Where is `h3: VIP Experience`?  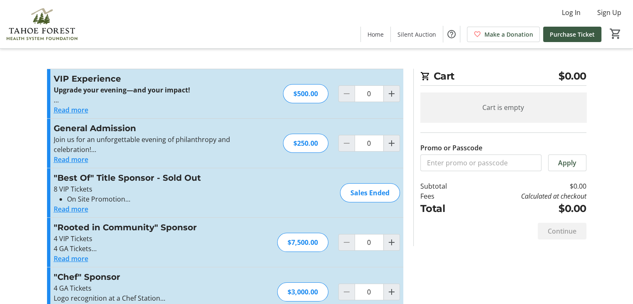
h3: VIP Experience is located at coordinates (144, 79).